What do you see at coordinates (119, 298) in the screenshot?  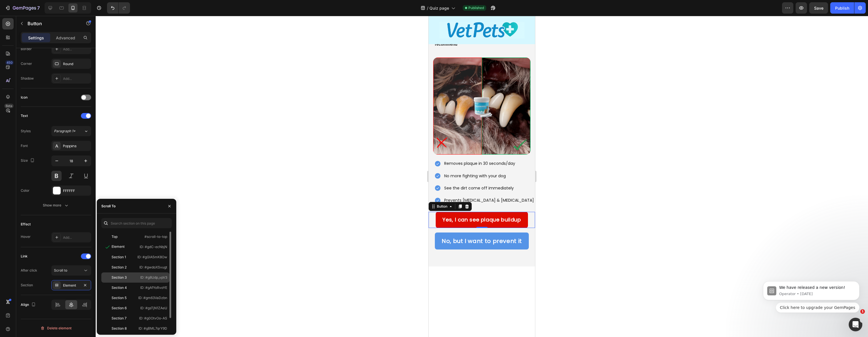 I see `div: Section 5` at bounding box center [119, 298].